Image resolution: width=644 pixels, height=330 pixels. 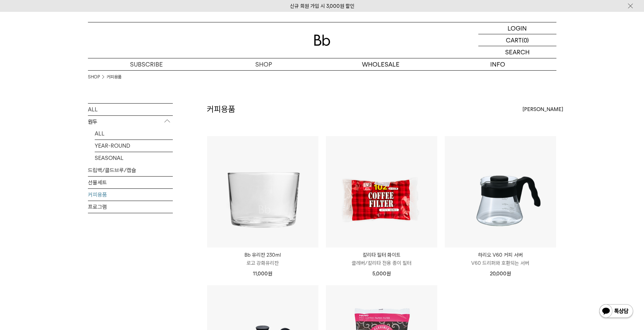 I want to click on p: 클레버/칼리타 전용 종이 필터, so click(x=381, y=263).